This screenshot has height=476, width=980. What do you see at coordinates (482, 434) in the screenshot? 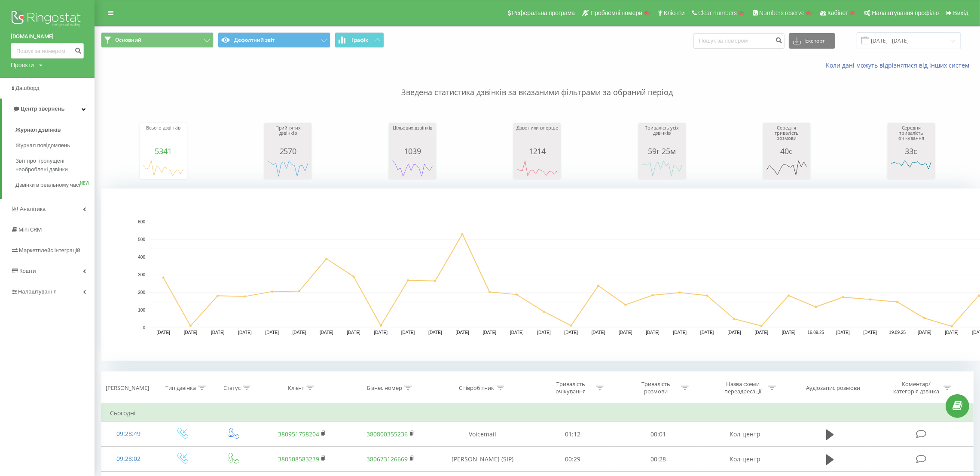
I see `td: Voicemail` at bounding box center [482, 434].